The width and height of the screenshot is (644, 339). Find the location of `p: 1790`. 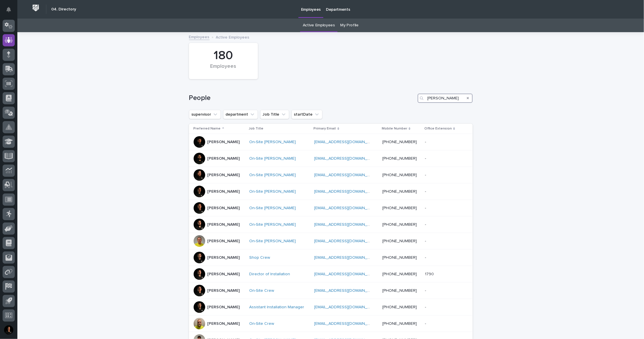

p: 1790 is located at coordinates (430, 274).